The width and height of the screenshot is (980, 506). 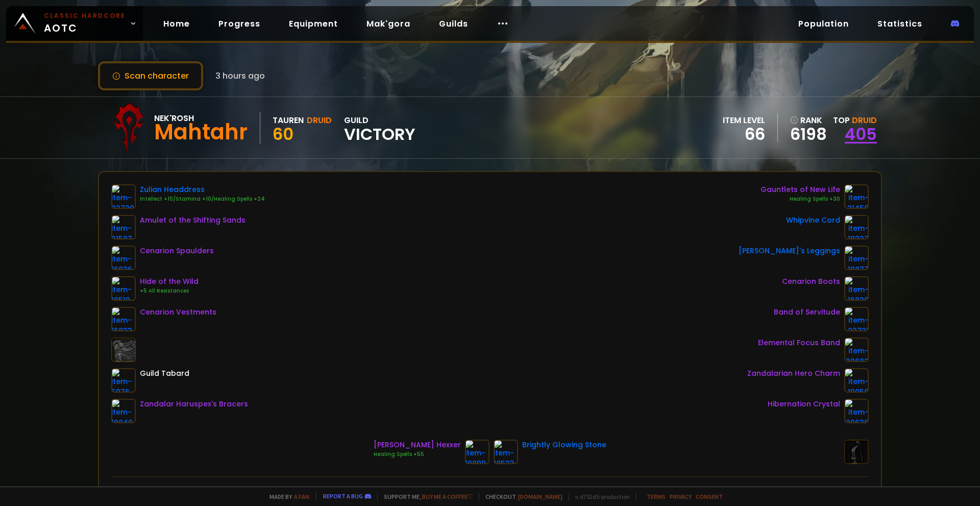 I want to click on img: item-16833, so click(x=124, y=319).